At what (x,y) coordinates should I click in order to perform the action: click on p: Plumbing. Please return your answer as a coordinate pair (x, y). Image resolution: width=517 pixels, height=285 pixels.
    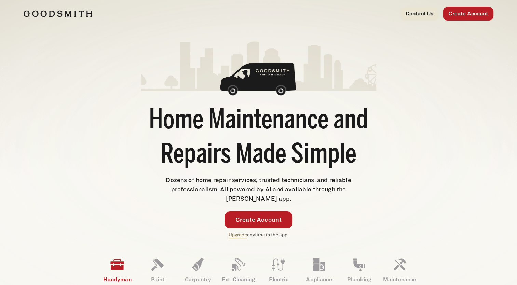
    Looking at the image, I should click on (359, 279).